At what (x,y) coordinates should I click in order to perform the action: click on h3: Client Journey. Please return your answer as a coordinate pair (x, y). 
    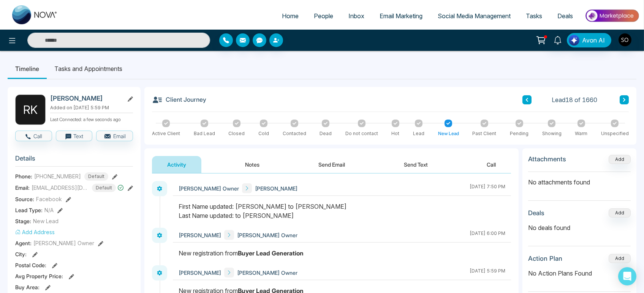
    Looking at the image, I should click on (179, 100).